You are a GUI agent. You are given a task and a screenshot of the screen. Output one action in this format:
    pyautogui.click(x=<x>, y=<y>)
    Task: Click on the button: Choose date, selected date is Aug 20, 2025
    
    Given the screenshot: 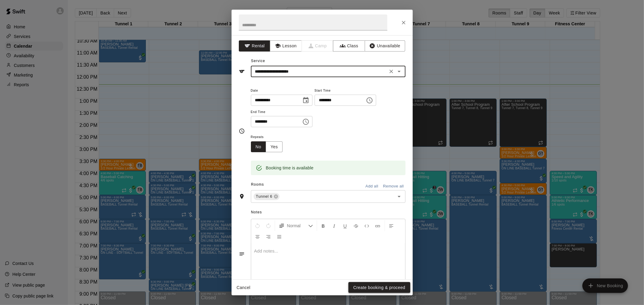 What is the action you would take?
    pyautogui.click(x=306, y=100)
    